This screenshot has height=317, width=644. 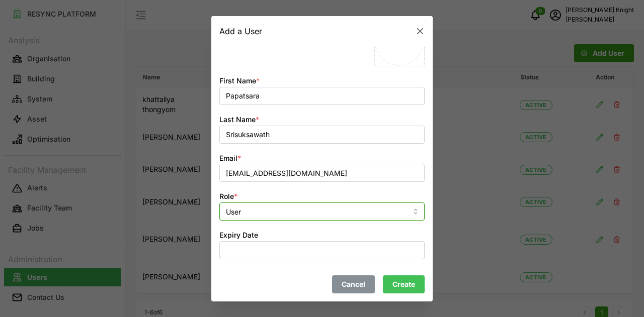 What do you see at coordinates (403, 284) in the screenshot?
I see `button: Create` at bounding box center [403, 284].